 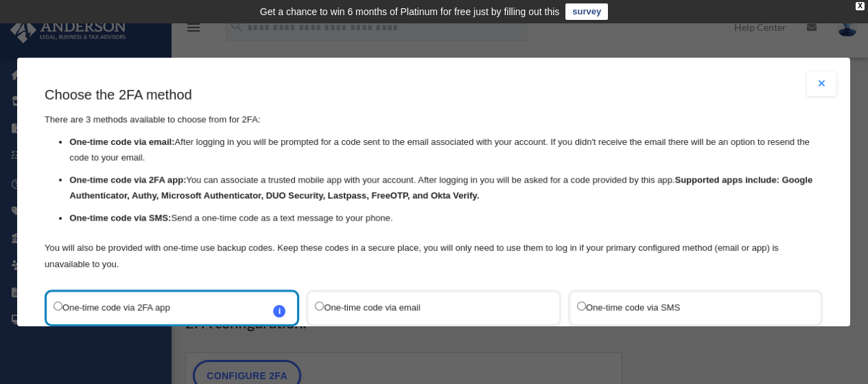 I want to click on li: After logging in you will be prompted for a code sent to the email associated with your account. ..., so click(x=447, y=151).